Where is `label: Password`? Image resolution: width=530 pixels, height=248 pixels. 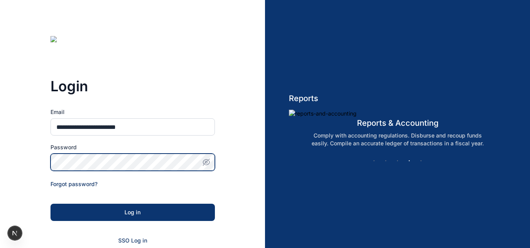 label: Password is located at coordinates (133, 147).